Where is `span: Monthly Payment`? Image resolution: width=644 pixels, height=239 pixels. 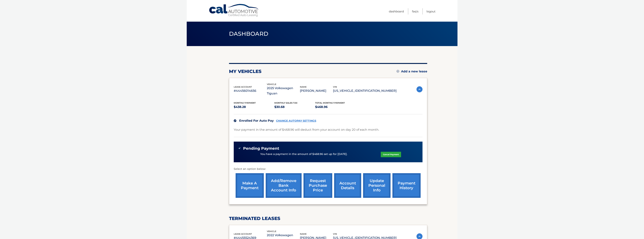 span: Monthly Payment is located at coordinates (245, 103).